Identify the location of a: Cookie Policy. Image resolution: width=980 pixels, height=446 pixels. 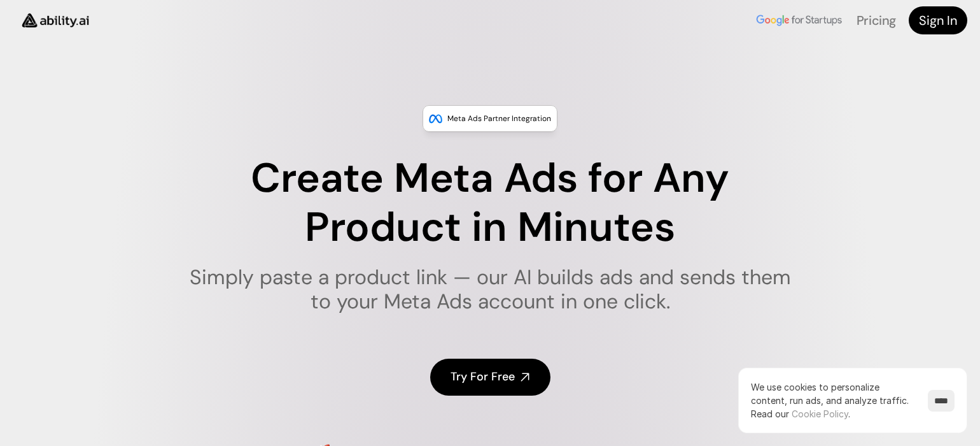
(819, 413).